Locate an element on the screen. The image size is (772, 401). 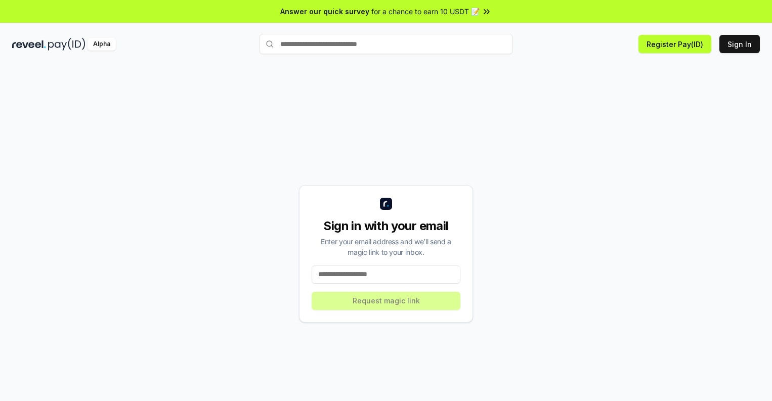
div: Alpha is located at coordinates (102, 44).